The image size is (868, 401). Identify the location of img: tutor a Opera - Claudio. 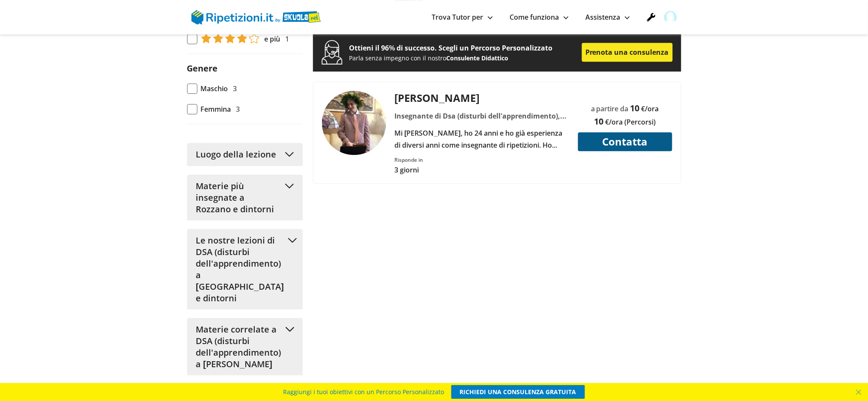
(354, 123).